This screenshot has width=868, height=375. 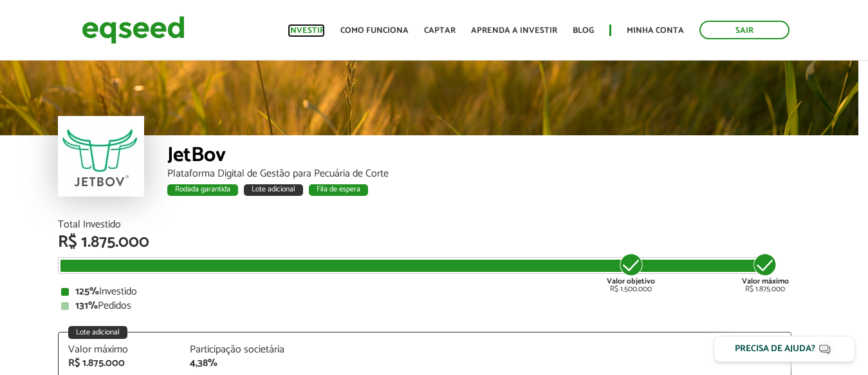 I want to click on div: Total Investido, so click(x=424, y=225).